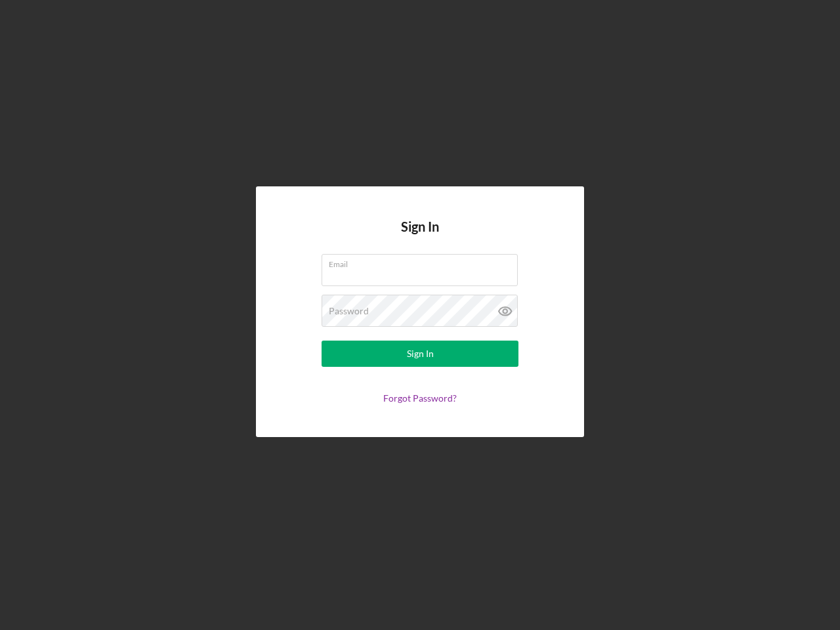  I want to click on label: Email, so click(423, 262).